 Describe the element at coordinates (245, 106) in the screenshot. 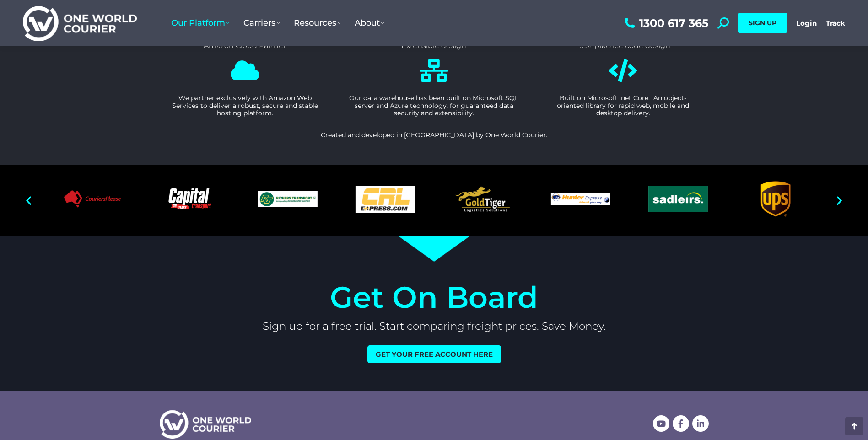

I see `p: We partner exclusively with Amazon Web Services to deliver a robust, secure and stable hosting pl...` at that location.